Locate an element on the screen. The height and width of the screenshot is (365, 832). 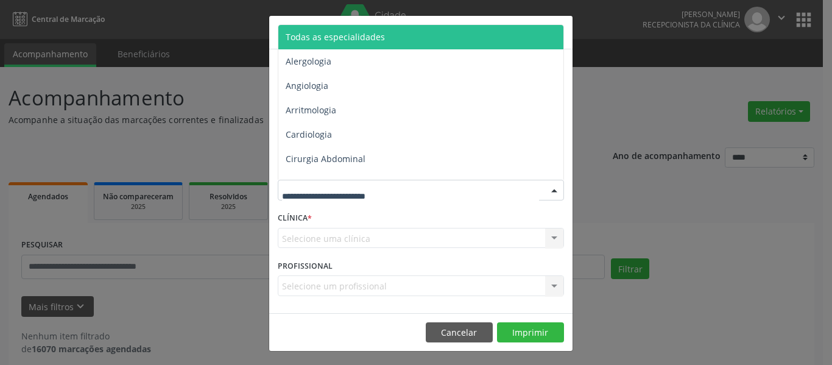
span: Arritmologia is located at coordinates (310, 110).